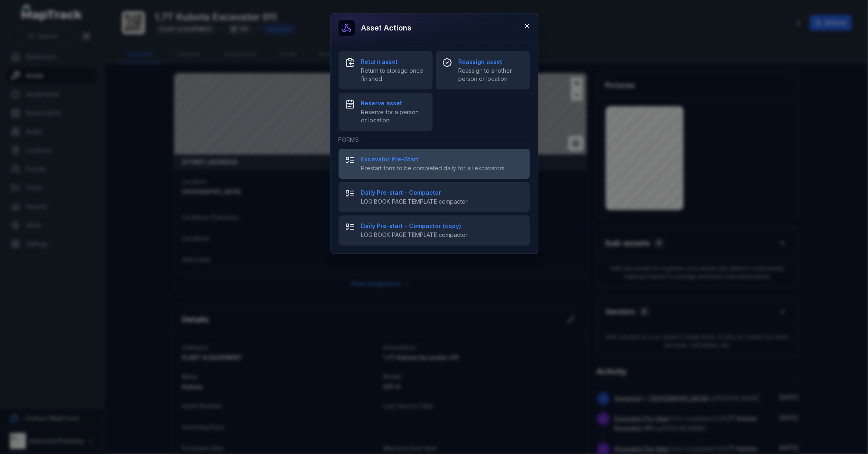 The height and width of the screenshot is (454, 868). I want to click on strong: Daily Pre-start - Compactor (copy), so click(442, 226).